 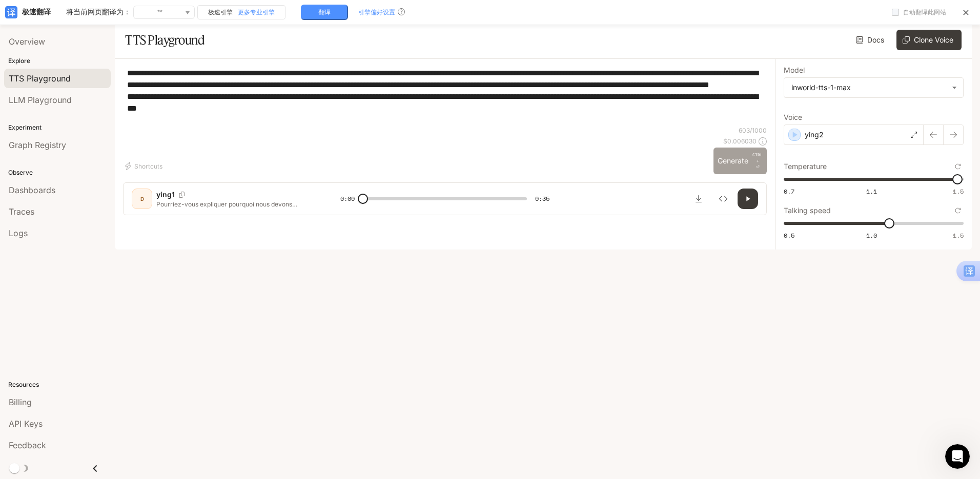 What do you see at coordinates (144, 166) in the screenshot?
I see `button: Shortcuts` at bounding box center [144, 166].